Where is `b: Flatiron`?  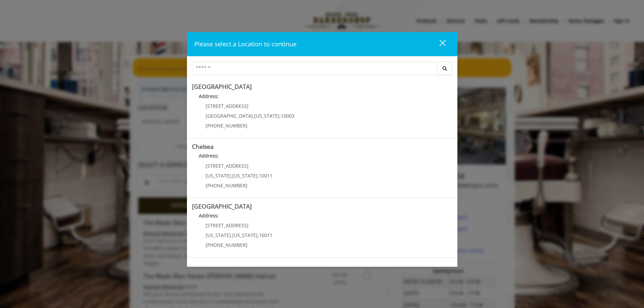 b: Flatiron is located at coordinates (203, 266).